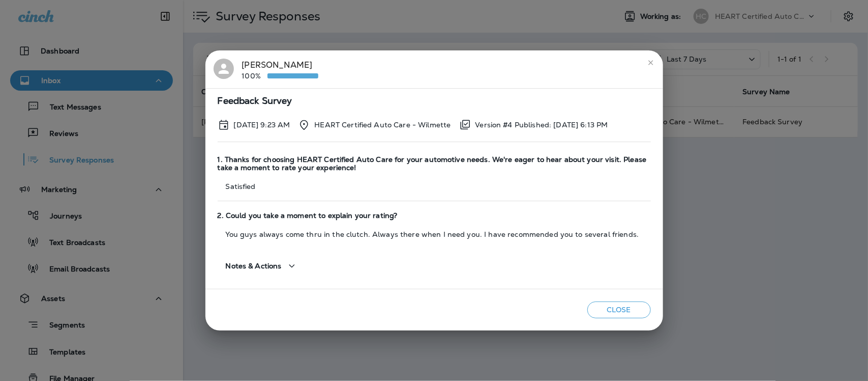 The image size is (868, 381). What do you see at coordinates (651, 63) in the screenshot?
I see `button: close` at bounding box center [651, 63].